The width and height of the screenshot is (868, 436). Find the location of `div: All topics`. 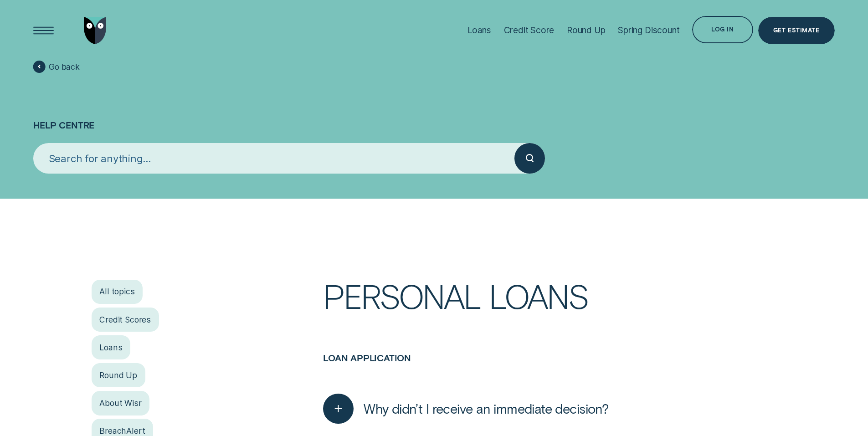

div: All topics is located at coordinates (117, 292).